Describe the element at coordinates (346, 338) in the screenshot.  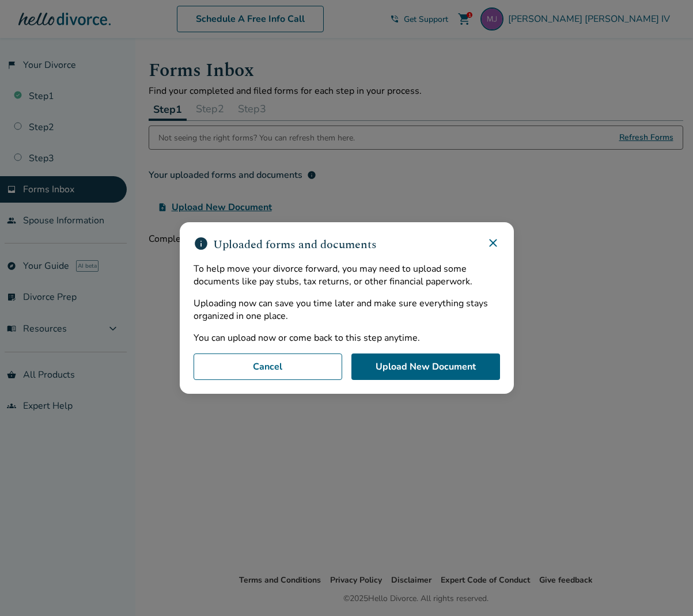
I see `p: You can upload now or come back to this step anytime.` at that location.